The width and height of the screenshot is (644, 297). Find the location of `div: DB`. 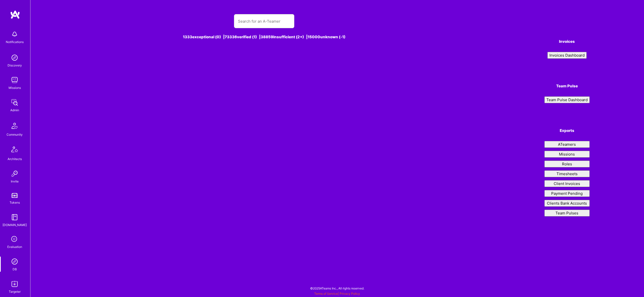

div: DB is located at coordinates (15, 269).